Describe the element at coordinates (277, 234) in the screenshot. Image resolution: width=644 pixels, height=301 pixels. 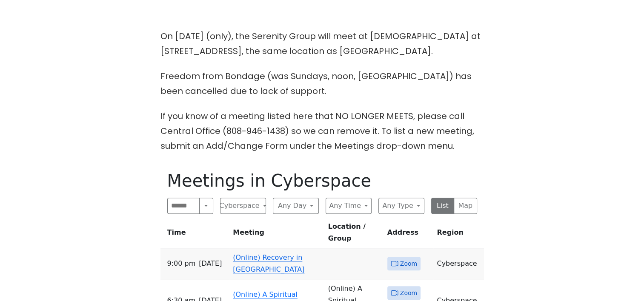
I see `th: Meeting` at that location.